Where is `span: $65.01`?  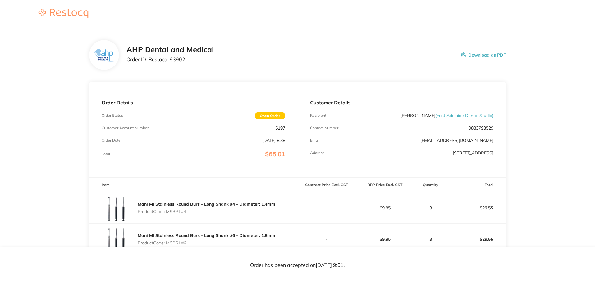 span: $65.01 is located at coordinates (275, 154).